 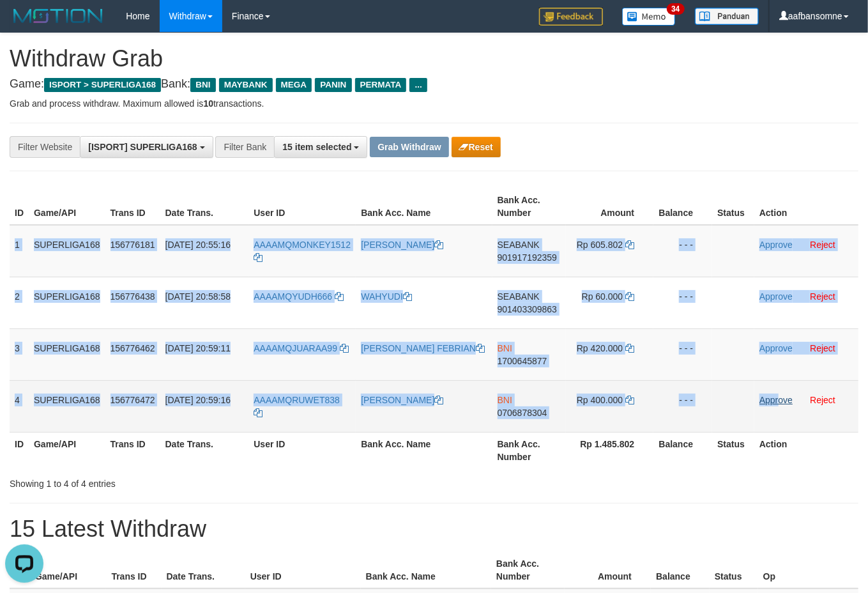 What do you see at coordinates (297, 401) in the screenshot?
I see `span: AAAAMQRUWET838` at bounding box center [297, 401].